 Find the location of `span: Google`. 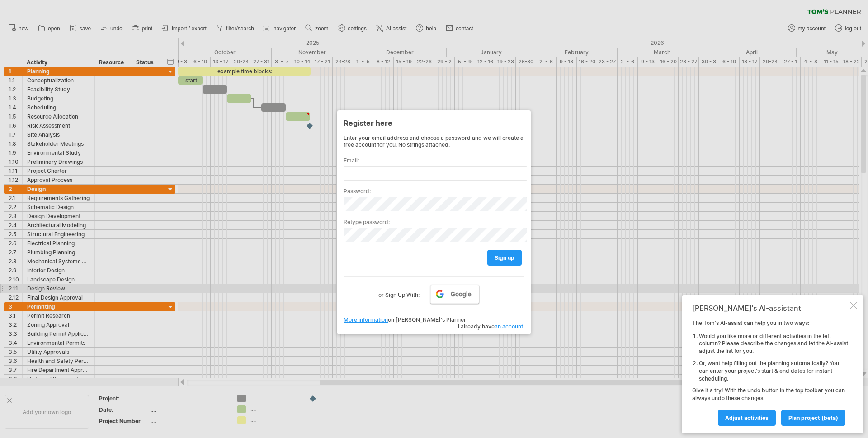

span: Google is located at coordinates (461, 294).